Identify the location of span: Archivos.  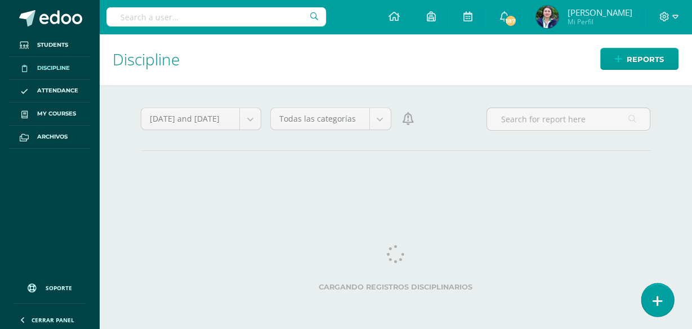
(52, 137).